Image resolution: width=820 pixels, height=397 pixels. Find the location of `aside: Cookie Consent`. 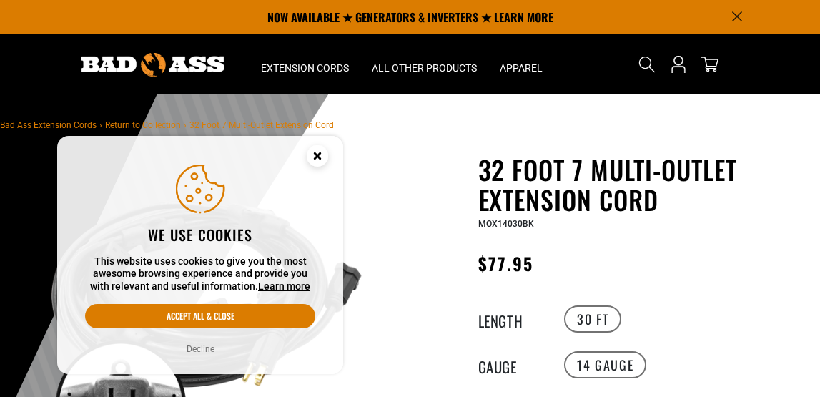

aside: Cookie Consent is located at coordinates (200, 255).